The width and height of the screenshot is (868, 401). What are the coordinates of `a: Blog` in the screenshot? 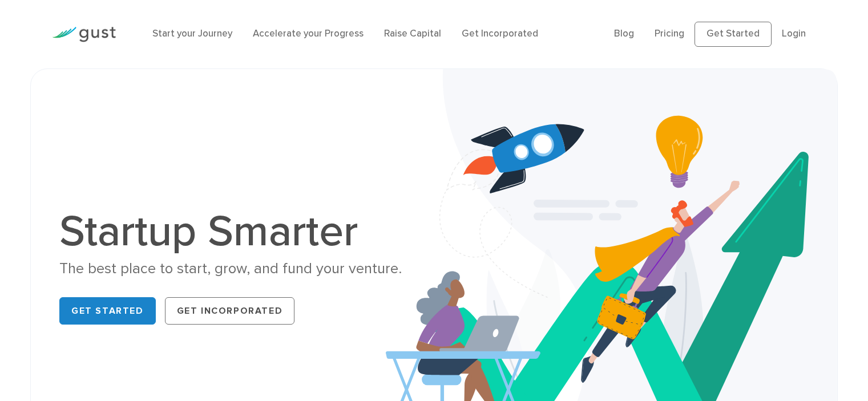 It's located at (624, 34).